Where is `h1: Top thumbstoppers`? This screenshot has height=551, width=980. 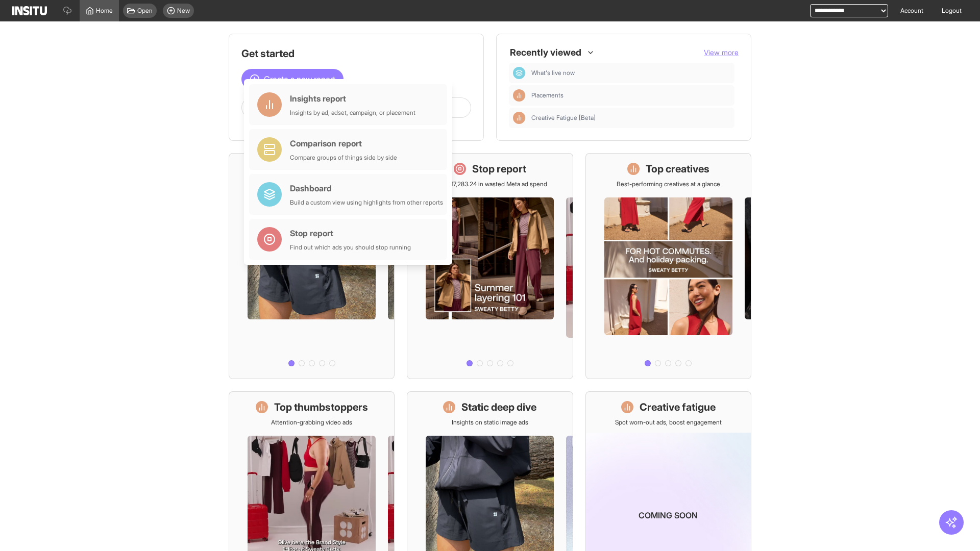 h1: Top thumbstoppers is located at coordinates (321, 407).